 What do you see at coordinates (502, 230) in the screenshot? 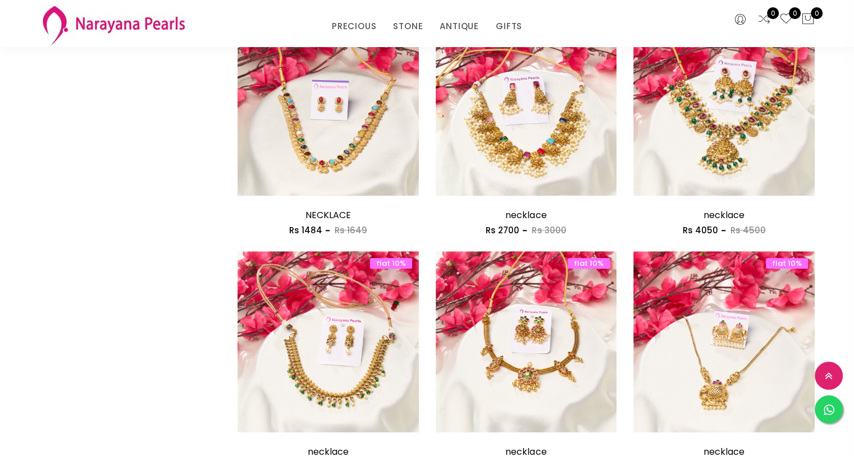
I see `span: Rs 2700` at bounding box center [502, 230].